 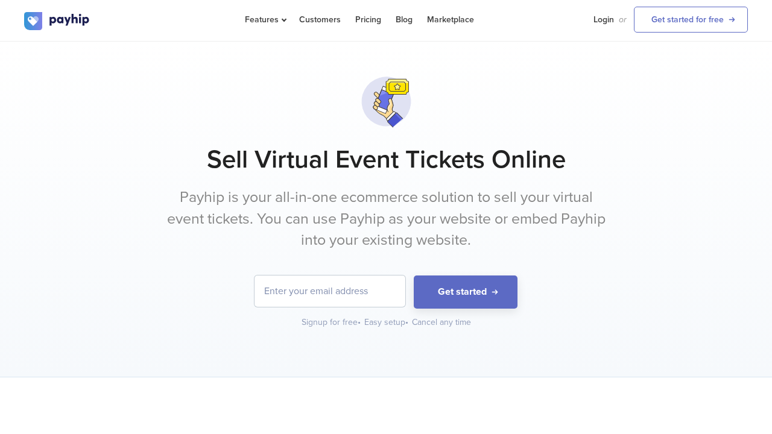 I want to click on img: logo.svg, so click(x=57, y=21).